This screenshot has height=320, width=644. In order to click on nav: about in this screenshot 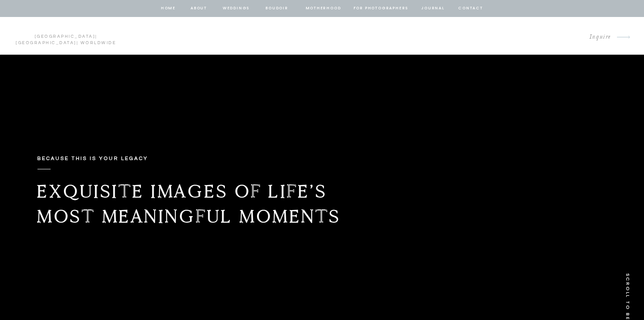, I will do `click(199, 8)`.